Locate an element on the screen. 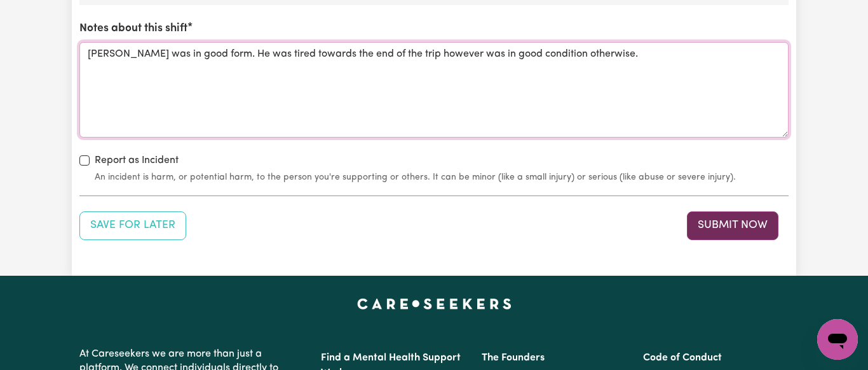  label: Notes about this shift is located at coordinates (133, 29).